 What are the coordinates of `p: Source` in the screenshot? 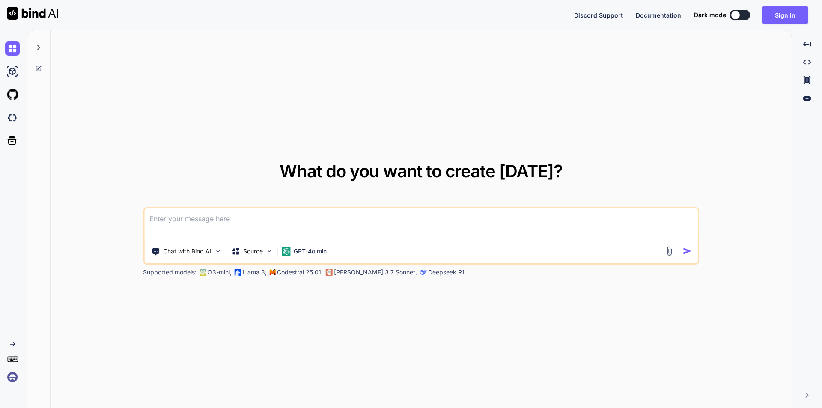 It's located at (253, 251).